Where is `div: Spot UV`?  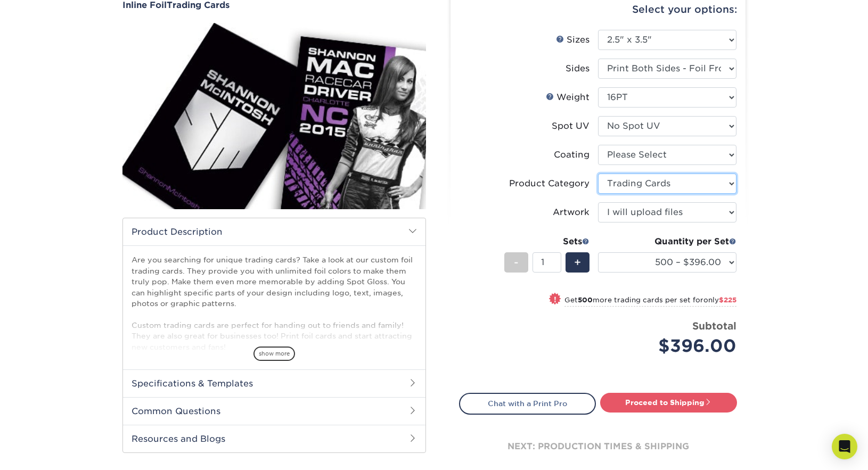
div: Spot UV is located at coordinates (570, 126).